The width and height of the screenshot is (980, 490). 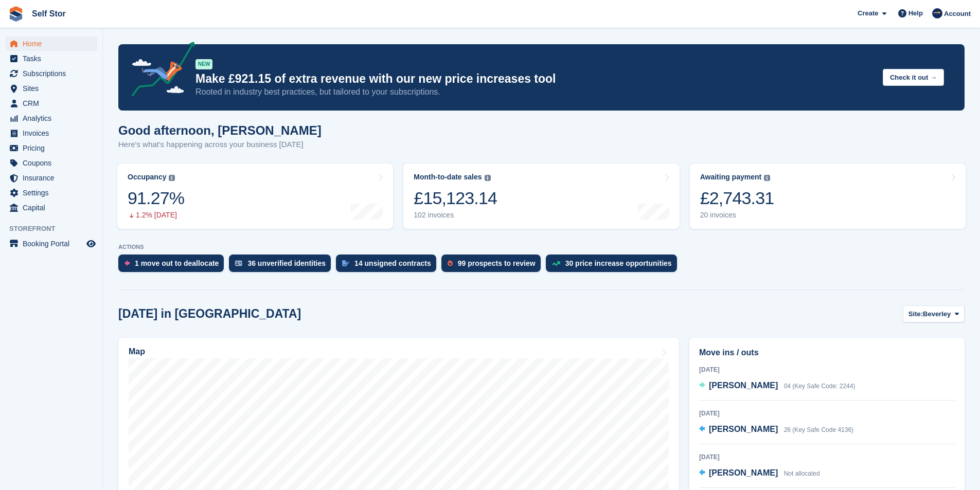 What do you see at coordinates (913, 77) in the screenshot?
I see `button: Check it out →` at bounding box center [913, 77].